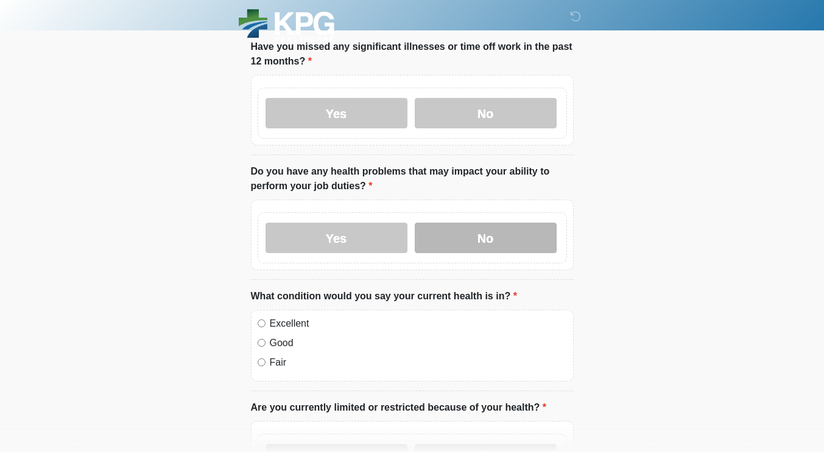  What do you see at coordinates (384, 297) in the screenshot?
I see `label: What condition would you say your current health is in?` at bounding box center [384, 297].